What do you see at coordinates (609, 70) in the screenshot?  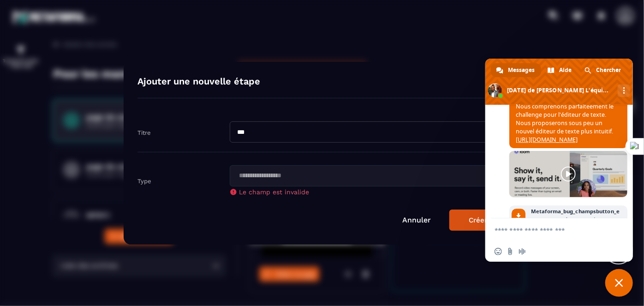 I see `span: Chercher` at bounding box center [609, 70].